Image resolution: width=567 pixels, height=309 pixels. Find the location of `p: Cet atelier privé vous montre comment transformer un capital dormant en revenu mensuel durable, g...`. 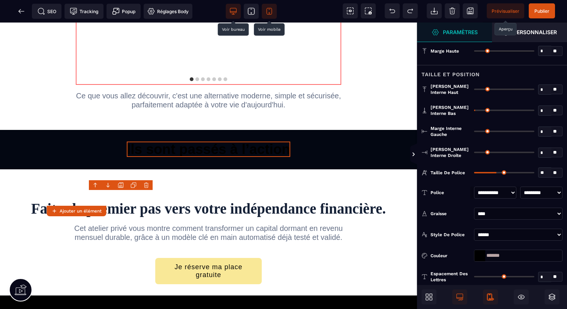

p: Cet atelier privé vous montre comment transformer un capital dormant en revenu mensuel durable, g... is located at coordinates (208, 210).